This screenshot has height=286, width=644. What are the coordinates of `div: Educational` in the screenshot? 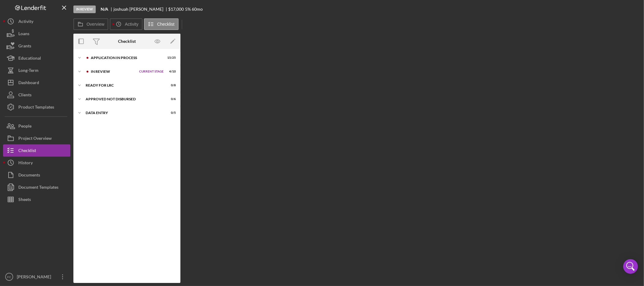 It's located at (30, 59).